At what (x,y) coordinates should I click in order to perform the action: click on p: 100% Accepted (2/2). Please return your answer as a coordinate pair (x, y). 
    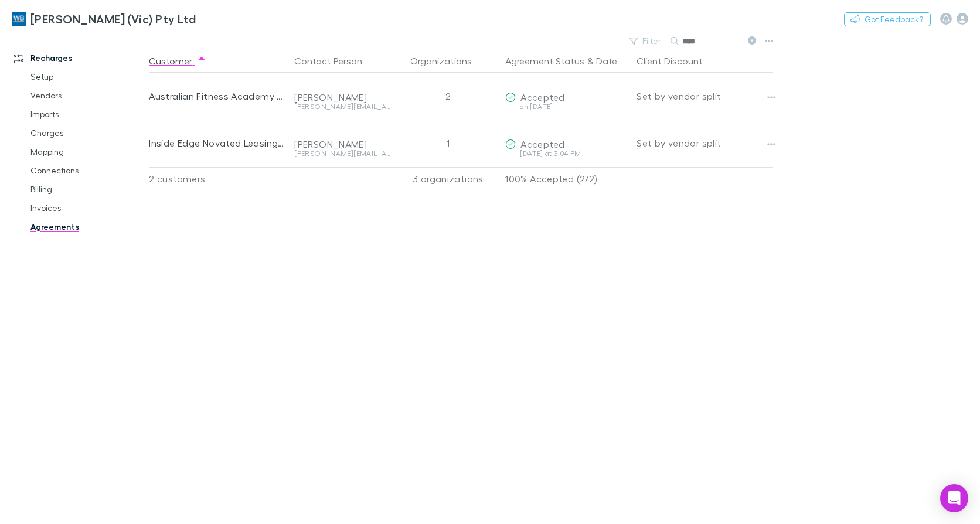
    Looking at the image, I should click on (566, 178).